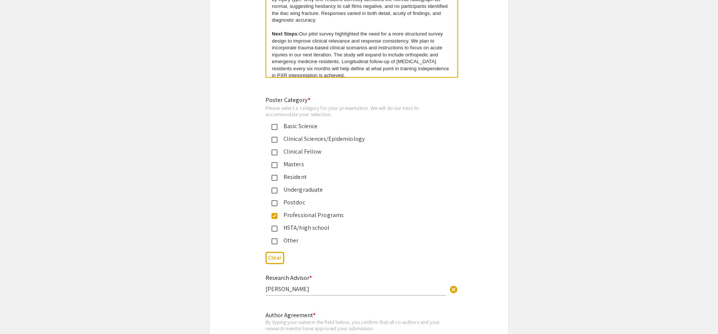  I want to click on mat-label: Poster Category, so click(288, 100).